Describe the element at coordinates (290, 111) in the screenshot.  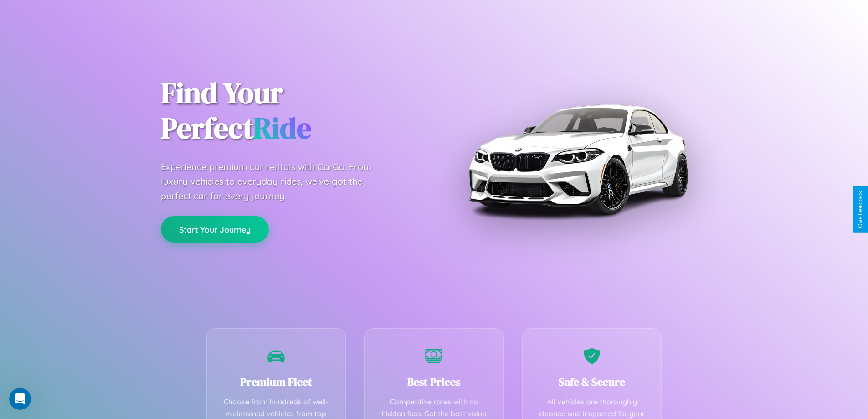
I see `h1: Find Your Perfect` at that location.